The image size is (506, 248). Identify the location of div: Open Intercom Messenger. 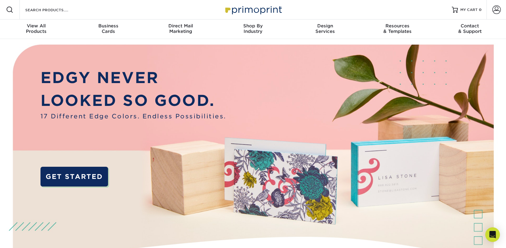
(492, 235).